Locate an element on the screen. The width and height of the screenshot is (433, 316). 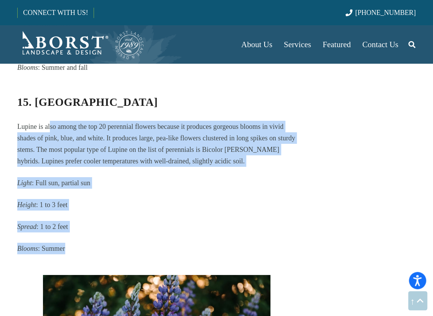
em: Height is located at coordinates (26, 205).